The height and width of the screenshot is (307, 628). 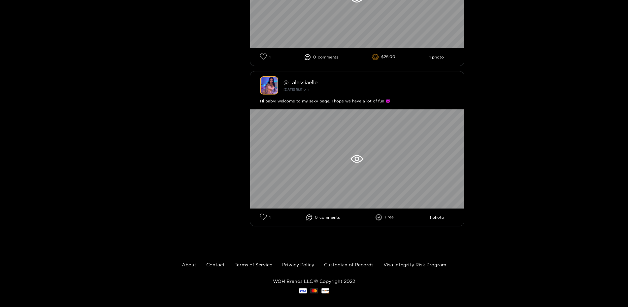 I want to click on a: About, so click(x=189, y=264).